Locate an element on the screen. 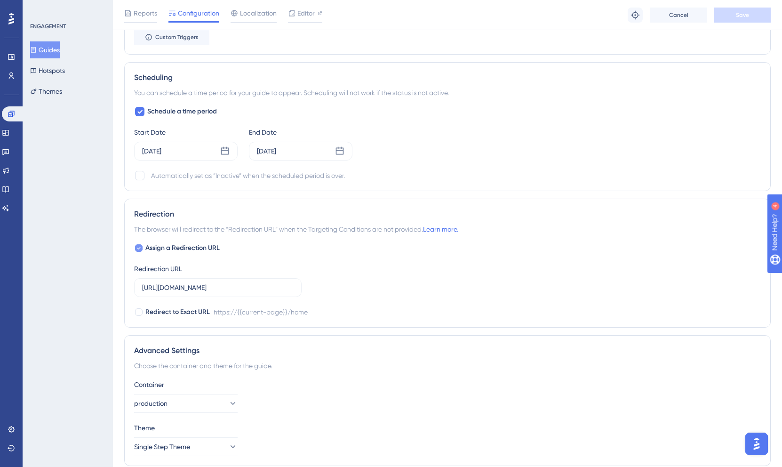 The image size is (782, 467). div: Container is located at coordinates (447, 384).